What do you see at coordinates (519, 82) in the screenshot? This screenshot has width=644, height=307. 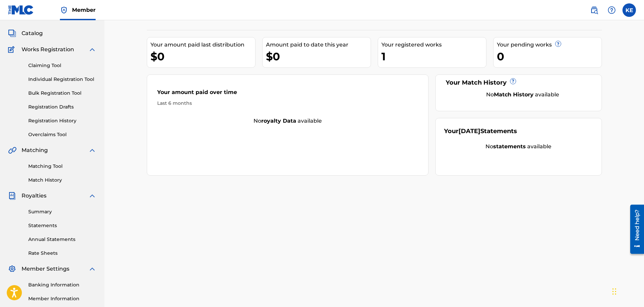 I see `div: Your Match History` at bounding box center [519, 82].